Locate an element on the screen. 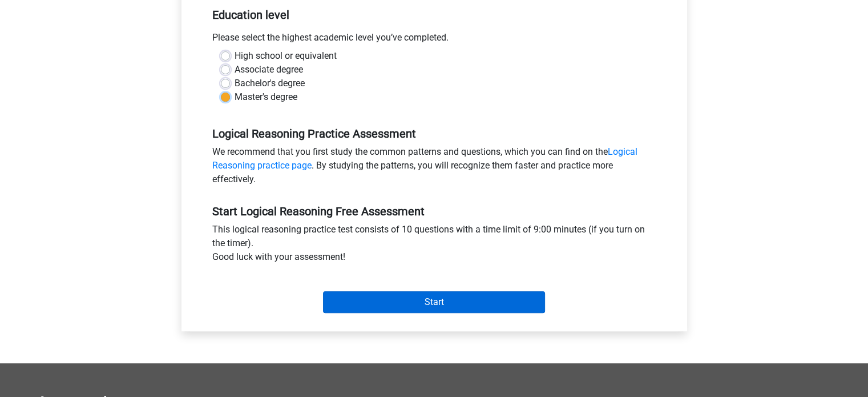  div: Please select the highest academic level you’ve completed. is located at coordinates (435, 40).